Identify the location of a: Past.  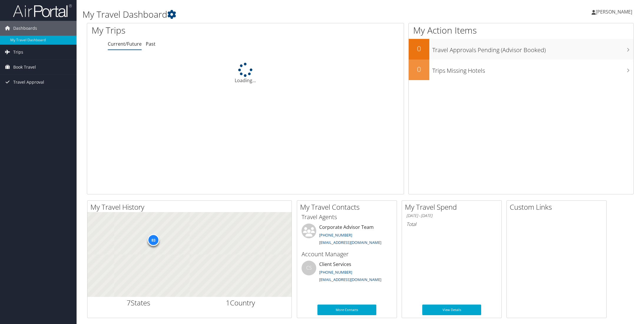
(150, 44).